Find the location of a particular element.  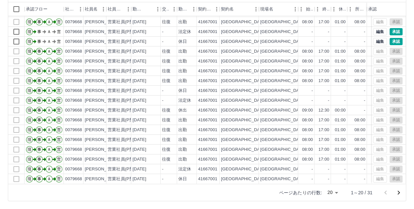

div: 休日 is located at coordinates (182, 91).